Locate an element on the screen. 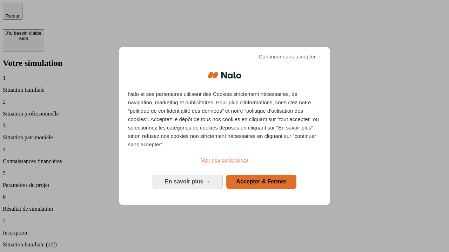 The image size is (449, 252). a: Voir nos partenaires is located at coordinates (224, 160).